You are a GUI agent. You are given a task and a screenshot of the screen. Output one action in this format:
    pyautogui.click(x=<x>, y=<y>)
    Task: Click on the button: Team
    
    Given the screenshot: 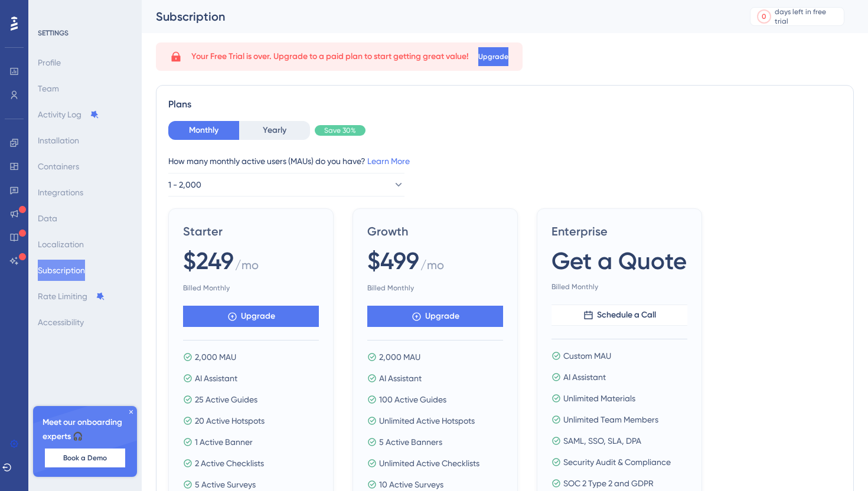 What is the action you would take?
    pyautogui.click(x=49, y=88)
    